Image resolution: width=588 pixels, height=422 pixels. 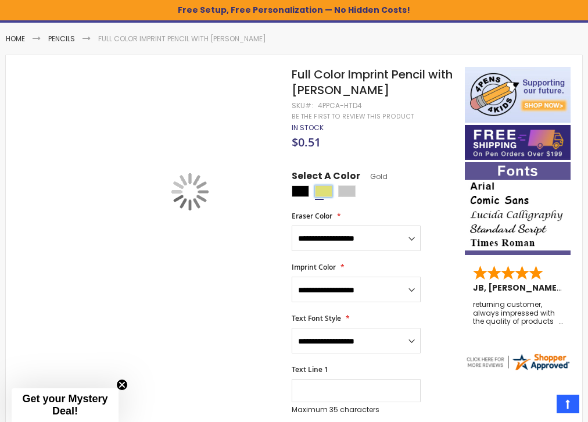 What do you see at coordinates (300, 191) in the screenshot?
I see `div: Black` at bounding box center [300, 191].